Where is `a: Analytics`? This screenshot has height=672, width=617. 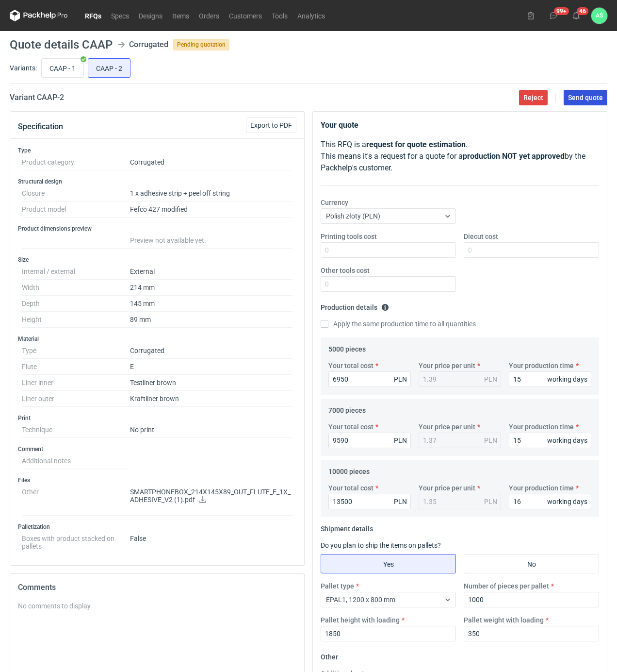
a: Analytics is located at coordinates (311, 15).